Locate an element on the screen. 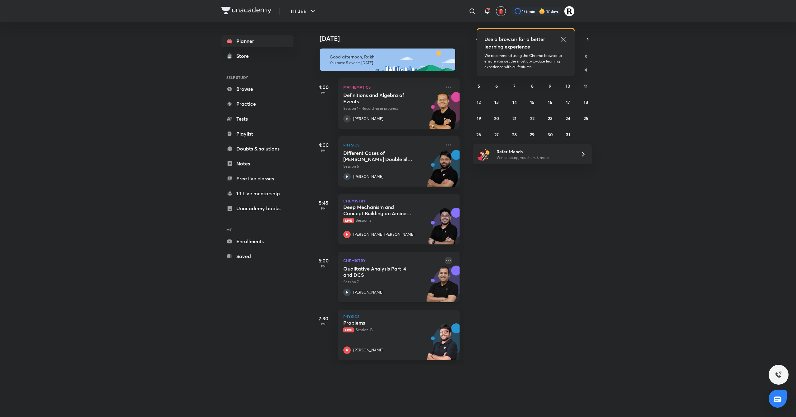 The image size is (796, 417). button: October 4, 2025 is located at coordinates (586, 70).